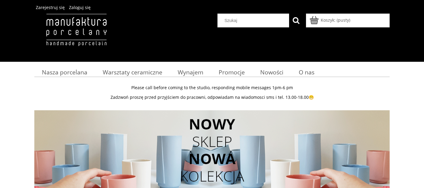 This screenshot has height=188, width=424. I want to click on a: Zaloguj się, so click(80, 7).